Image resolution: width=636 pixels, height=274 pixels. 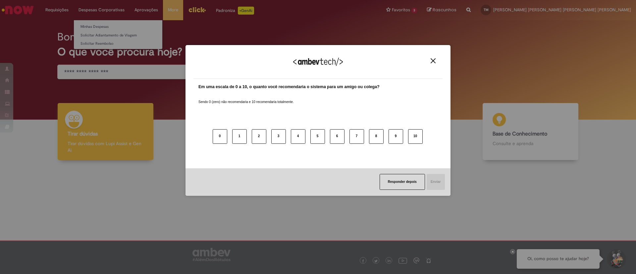 What do you see at coordinates (357, 136) in the screenshot?
I see `button: 7` at bounding box center [357, 136].